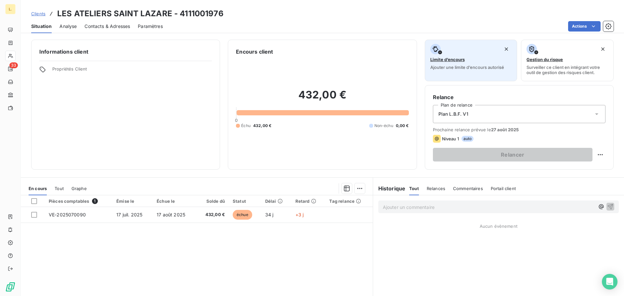 The height and width of the screenshot is (296, 624). I want to click on div: Solde dû, so click(213, 201).